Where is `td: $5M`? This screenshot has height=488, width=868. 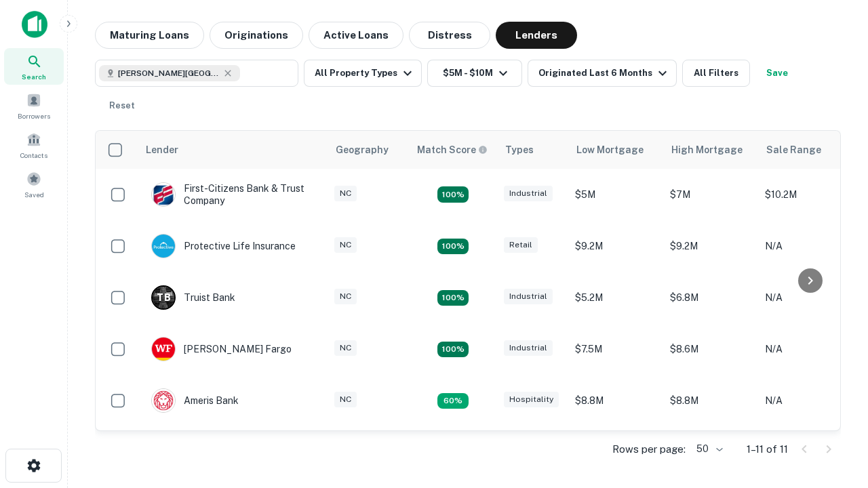 td: $5M is located at coordinates (616, 195).